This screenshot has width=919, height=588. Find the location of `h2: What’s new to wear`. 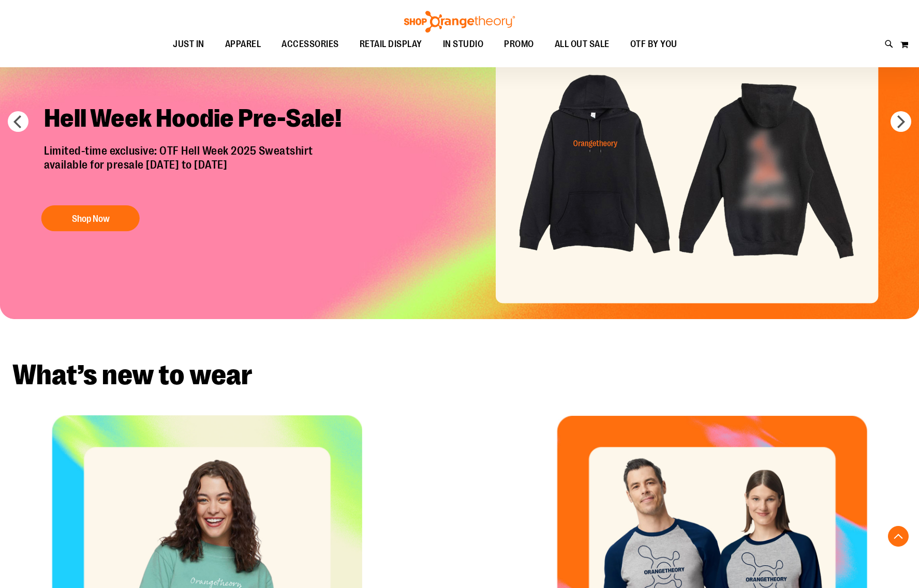

h2: What’s new to wear is located at coordinates (460, 375).